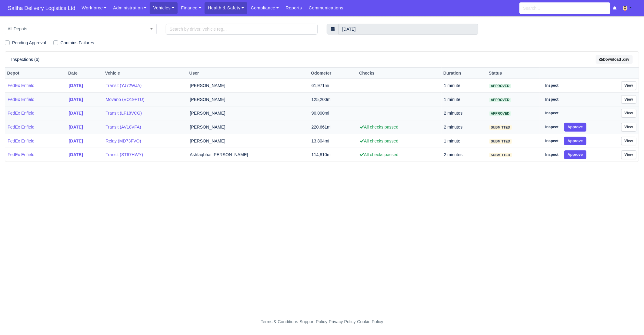 The height and width of the screenshot is (335, 644). What do you see at coordinates (41, 8) in the screenshot?
I see `a: Saliha Delivery Logistics Ltd` at bounding box center [41, 8].